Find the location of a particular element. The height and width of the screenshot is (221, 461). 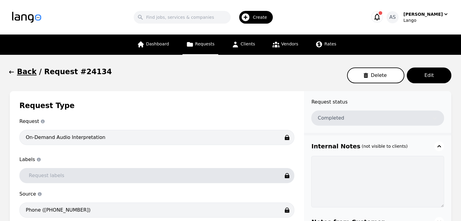

input: Find jobs, services & companies is located at coordinates (182, 17).